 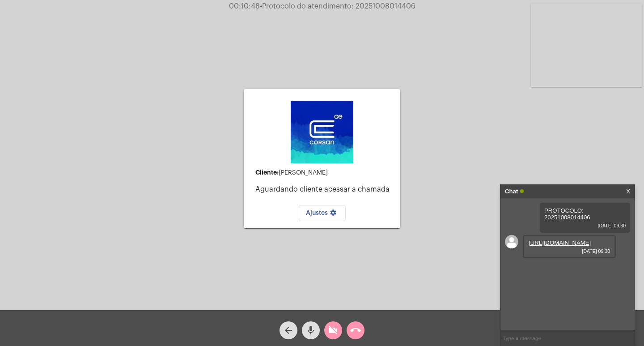 I want to click on span: Protocolo do atendimento: 20251008014406, so click(x=337, y=6).